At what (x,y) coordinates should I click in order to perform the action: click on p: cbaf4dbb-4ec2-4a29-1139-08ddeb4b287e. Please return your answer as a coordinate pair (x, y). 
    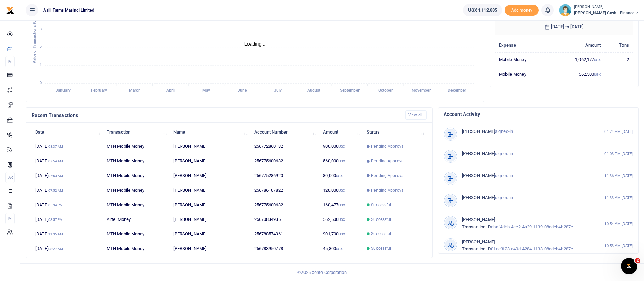
    Looking at the image, I should click on (525, 224).